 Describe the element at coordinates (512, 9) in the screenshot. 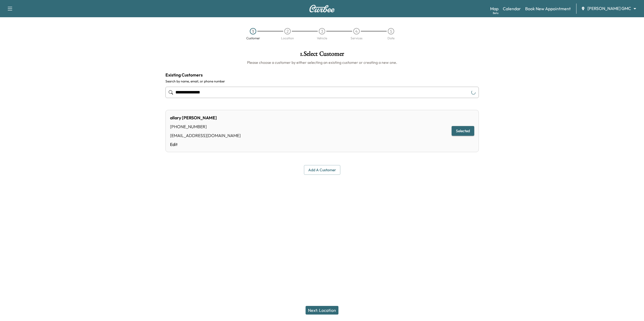

I see `a: Calendar` at that location.